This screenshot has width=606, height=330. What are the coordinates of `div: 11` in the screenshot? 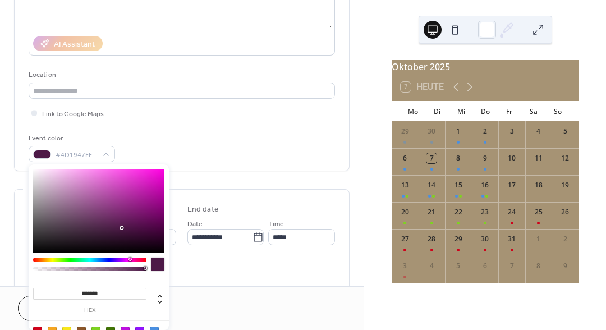 It's located at (539, 158).